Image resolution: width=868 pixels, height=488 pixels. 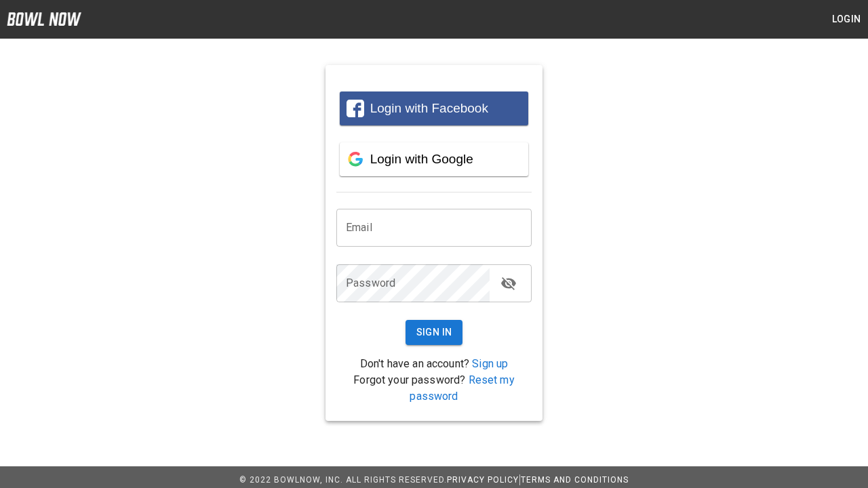 I want to click on span: Login with Facebook, so click(x=430, y=108).